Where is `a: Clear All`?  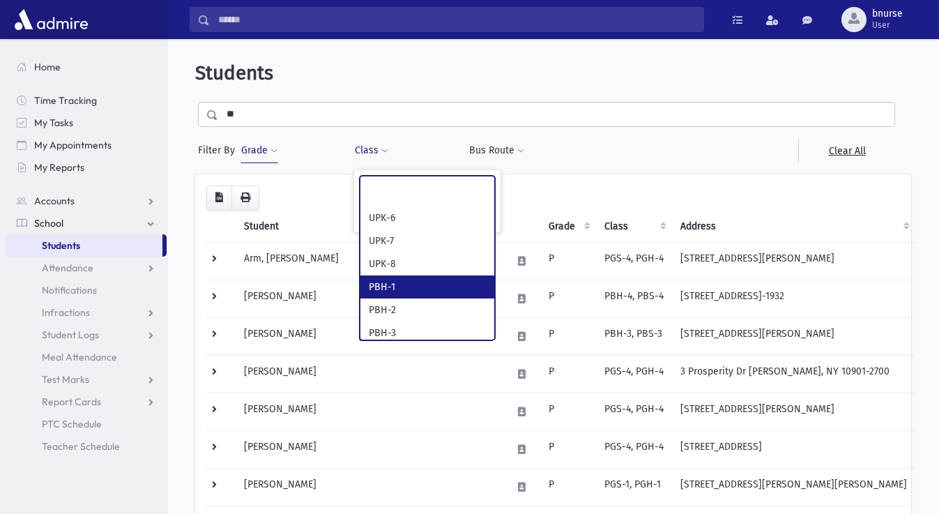 a: Clear All is located at coordinates (846, 151).